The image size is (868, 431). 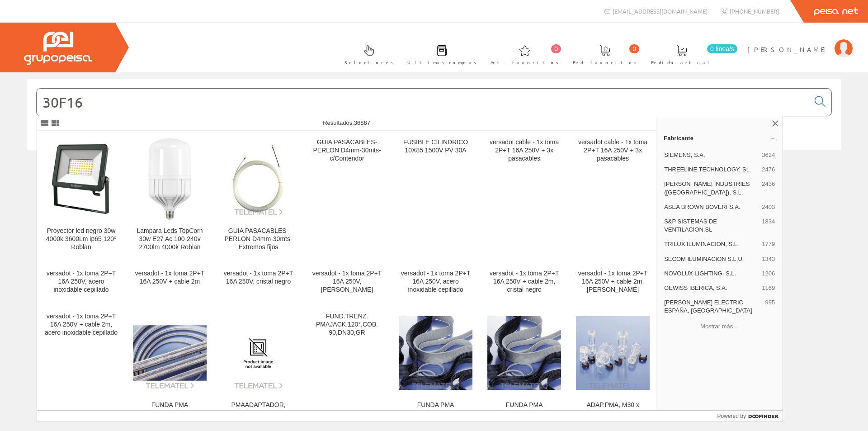 I want to click on a: versadot - 1x toma 2P+T 16A 250V, cristal negro, so click(x=258, y=283).